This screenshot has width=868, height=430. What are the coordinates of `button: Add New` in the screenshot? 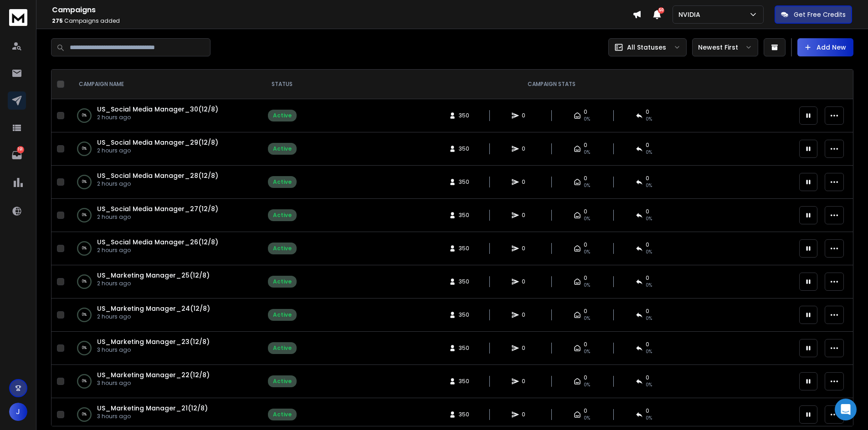 It's located at (825, 47).